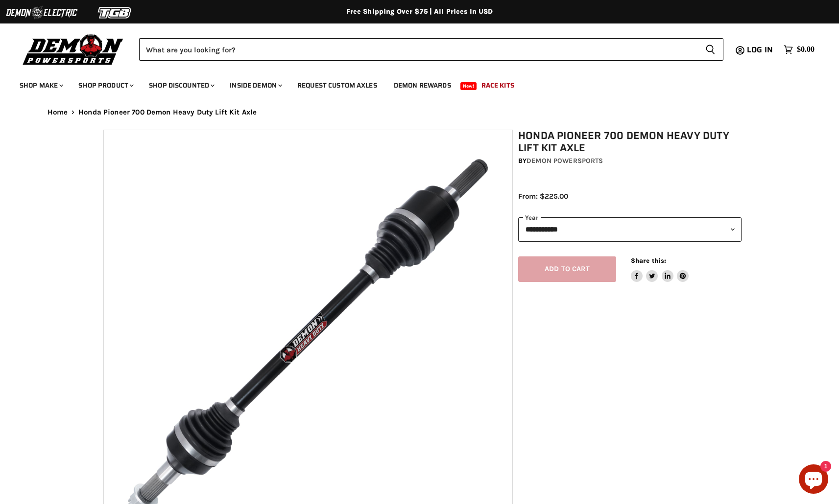 This screenshot has height=504, width=839. What do you see at coordinates (181, 86) in the screenshot?
I see `a: Shop Discounted` at bounding box center [181, 86].